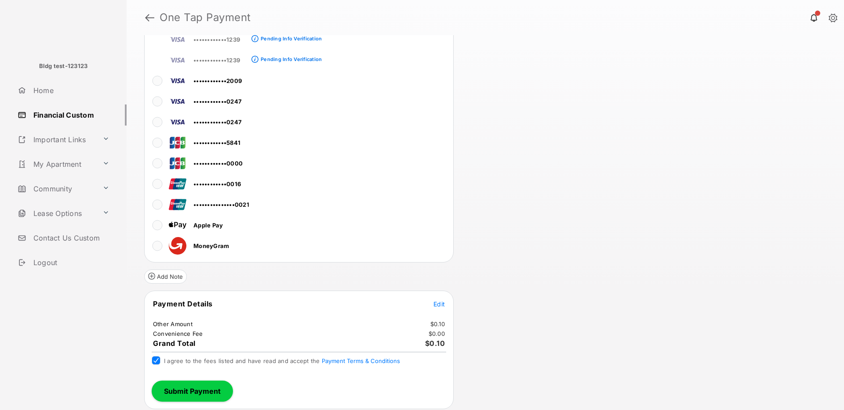 This screenshot has width=844, height=410. Describe the element at coordinates (70, 91) in the screenshot. I see `a: Home` at that location.